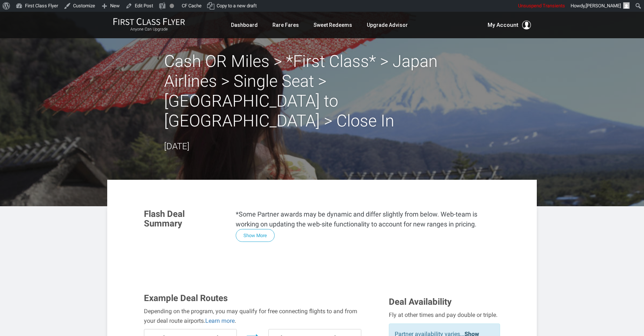 Image resolution: width=644 pixels, height=336 pixels. I want to click on span: My Account, so click(503, 25).